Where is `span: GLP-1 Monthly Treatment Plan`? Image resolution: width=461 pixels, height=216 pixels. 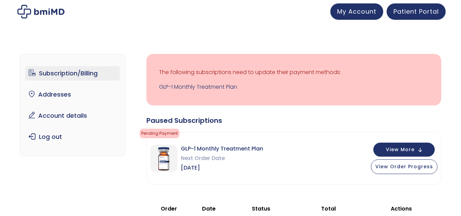 span: GLP-1 Monthly Treatment Plan is located at coordinates (222, 149).